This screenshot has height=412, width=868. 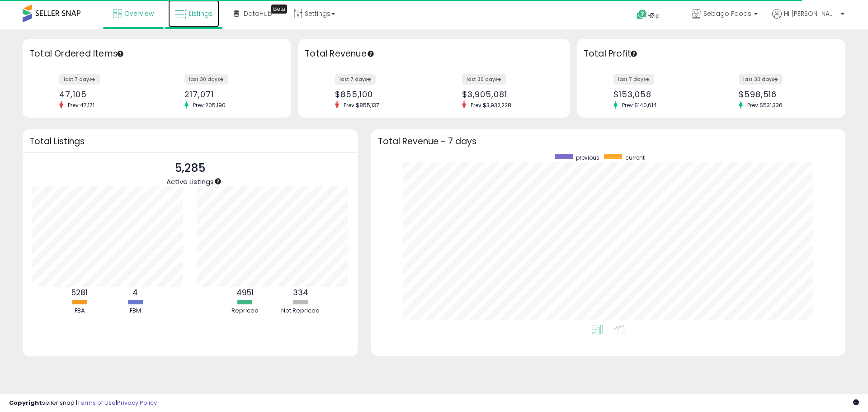 I want to click on b: 4, so click(x=135, y=293).